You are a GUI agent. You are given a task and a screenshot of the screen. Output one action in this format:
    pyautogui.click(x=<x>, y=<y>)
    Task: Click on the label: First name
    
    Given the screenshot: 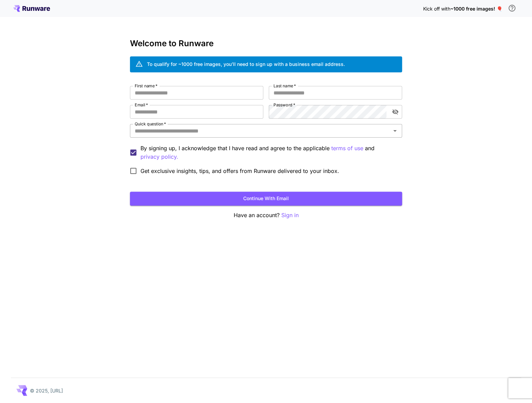 What is the action you would take?
    pyautogui.click(x=146, y=86)
    